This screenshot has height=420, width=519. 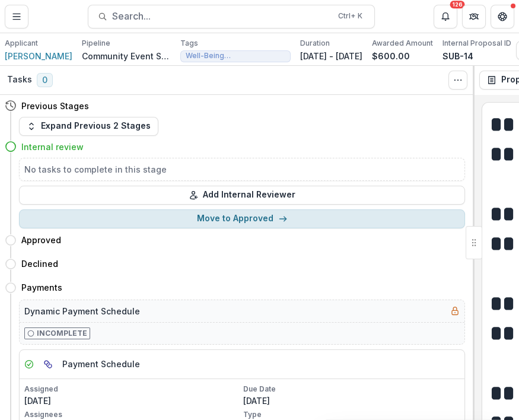 What do you see at coordinates (502, 17) in the screenshot?
I see `button: Get Help` at bounding box center [502, 17].